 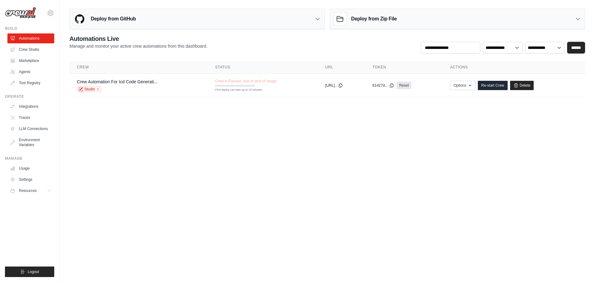 I want to click on a: Usage, so click(x=31, y=168).